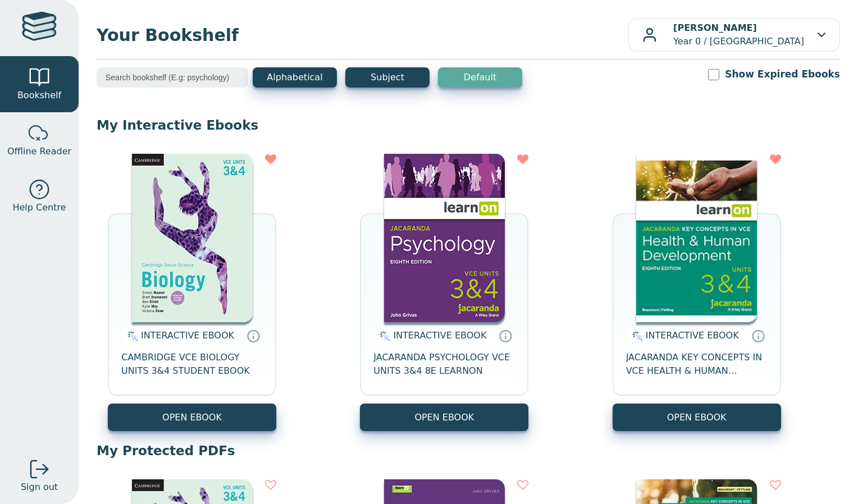 This screenshot has height=504, width=858. Describe the element at coordinates (362, 35) in the screenshot. I see `span: Your Bookshelf` at that location.